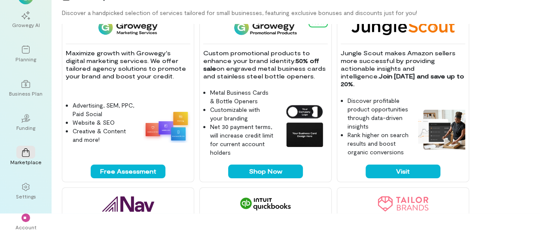  What do you see at coordinates (26, 128) in the screenshot?
I see `div: Funding` at bounding box center [26, 128].